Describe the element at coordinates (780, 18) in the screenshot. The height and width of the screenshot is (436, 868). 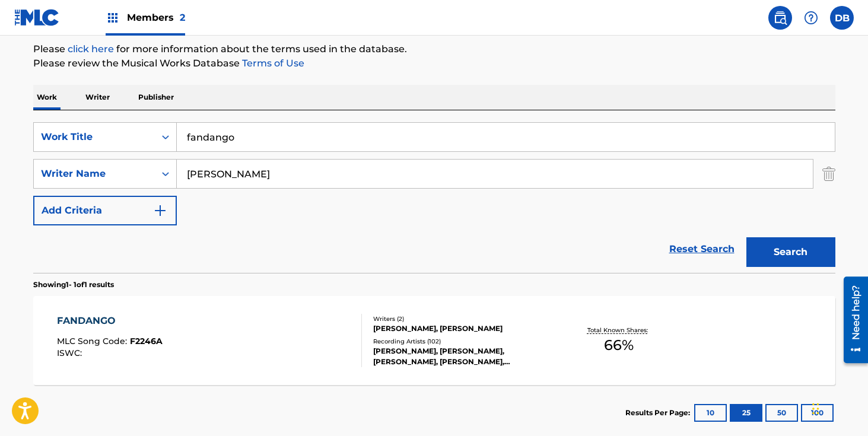
I see `img: search` at that location.